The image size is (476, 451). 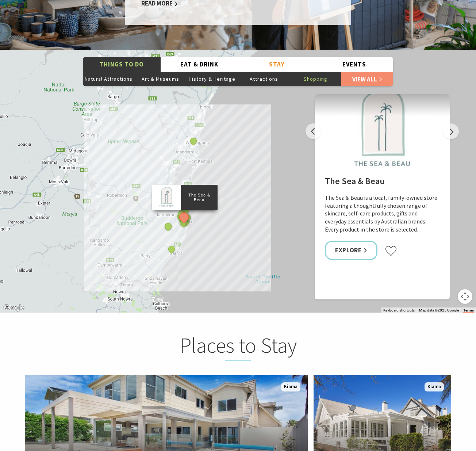 What do you see at coordinates (194, 142) in the screenshot?
I see `button: See detail about Miss Zoe's School of Dance` at bounding box center [194, 142].